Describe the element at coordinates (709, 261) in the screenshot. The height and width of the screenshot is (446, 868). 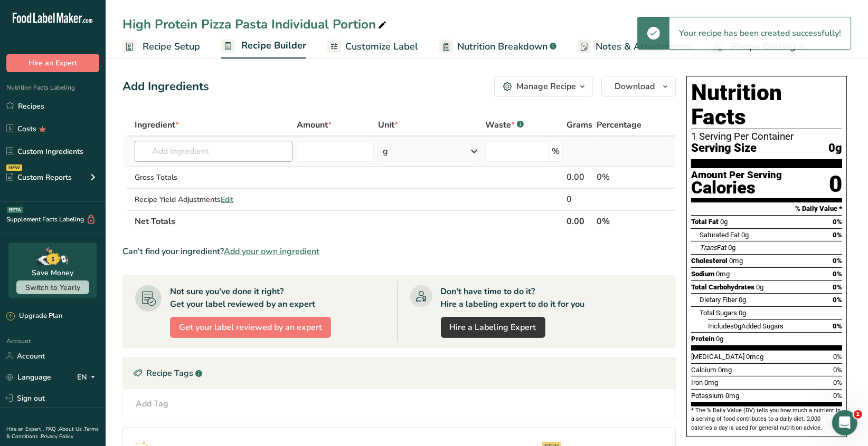
I see `span: Cholesterol` at that location.